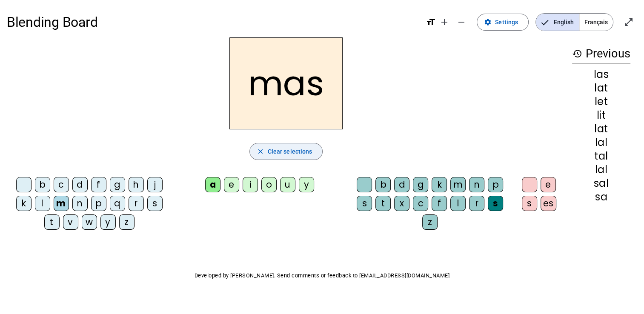 The width and height of the screenshot is (644, 314). Describe the element at coordinates (90, 222) in the screenshot. I see `div: w` at that location.